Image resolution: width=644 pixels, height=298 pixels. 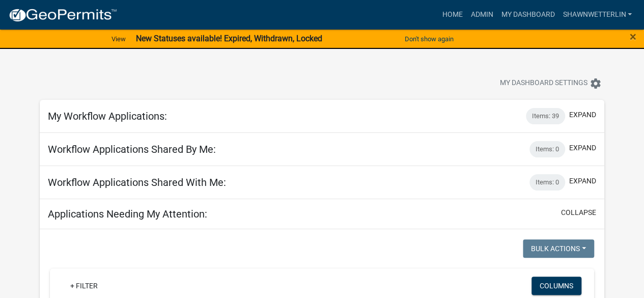 What do you see at coordinates (429, 39) in the screenshot?
I see `button: Don't show again` at bounding box center [429, 39].